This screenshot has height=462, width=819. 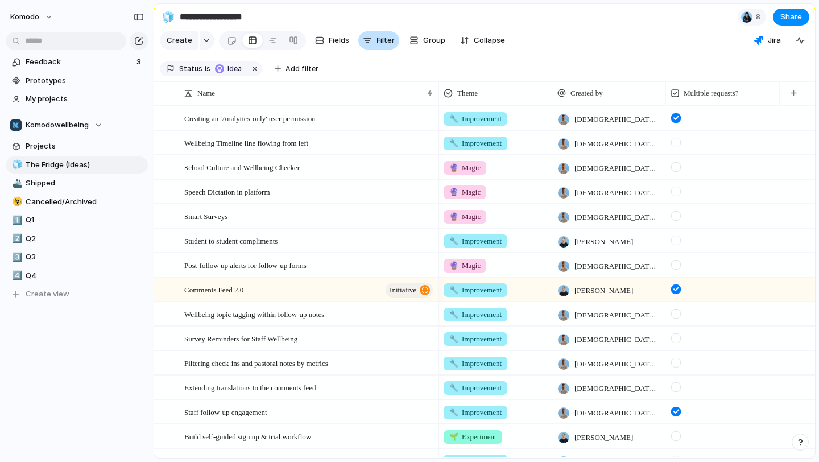 I want to click on span: Q2, so click(x=85, y=239).